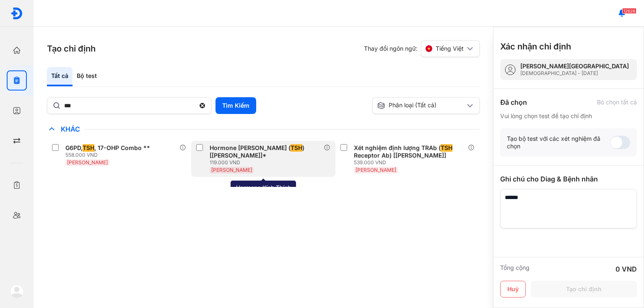  What do you see at coordinates (236, 106) in the screenshot?
I see `button: Tìm Kiếm` at bounding box center [236, 106].